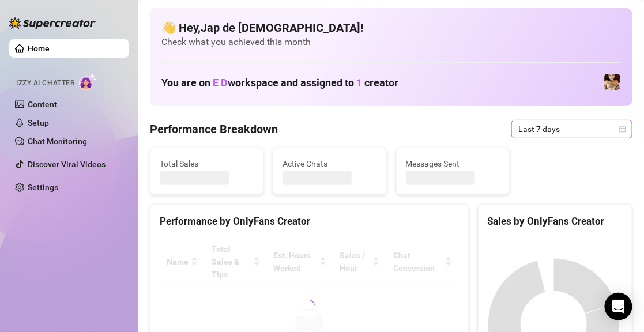  I want to click on img: vixie, so click(612, 82).